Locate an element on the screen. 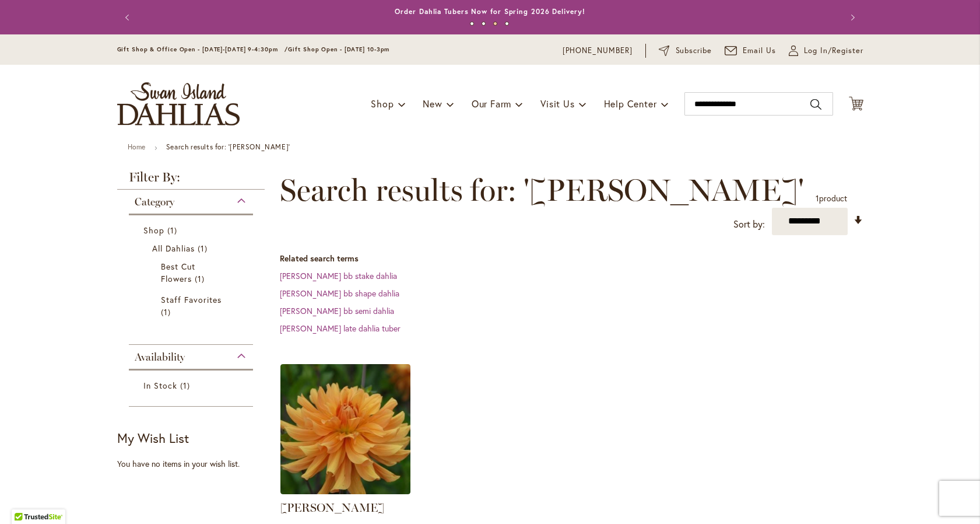  span: Staff Favorites is located at coordinates (191, 299).